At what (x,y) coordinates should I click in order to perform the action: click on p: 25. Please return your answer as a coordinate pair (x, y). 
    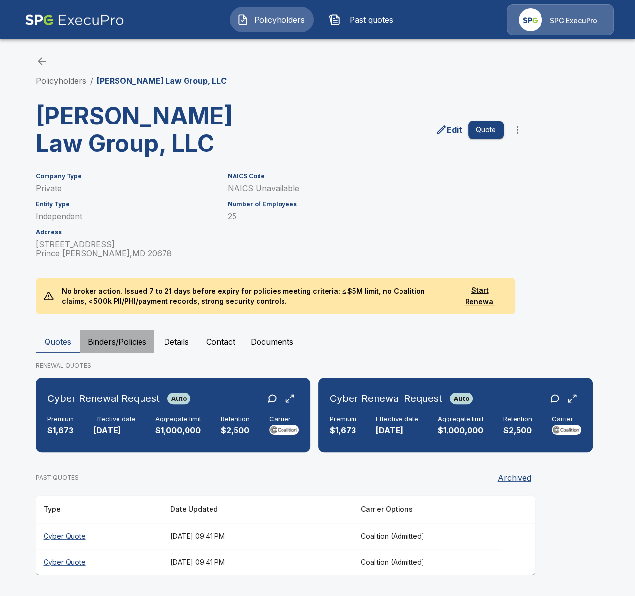
    Looking at the image, I should click on (366, 216).